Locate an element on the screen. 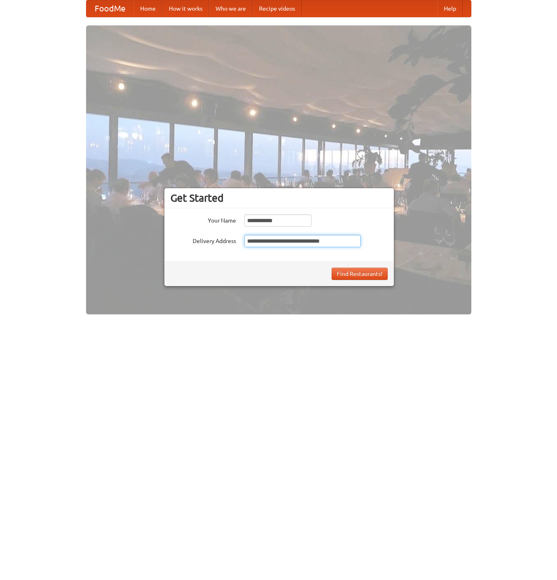  label: Your Name is located at coordinates (203, 219).